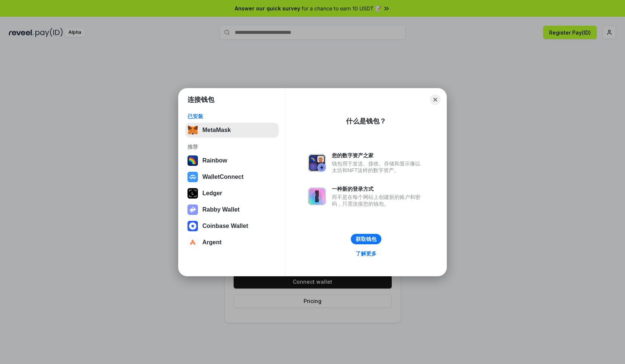 Image resolution: width=625 pixels, height=364 pixels. What do you see at coordinates (378, 167) in the screenshot?
I see `div: 钱包用于发送、接收、存储和显示像以太坊和NFT这样的数字资产。` at bounding box center [378, 167].